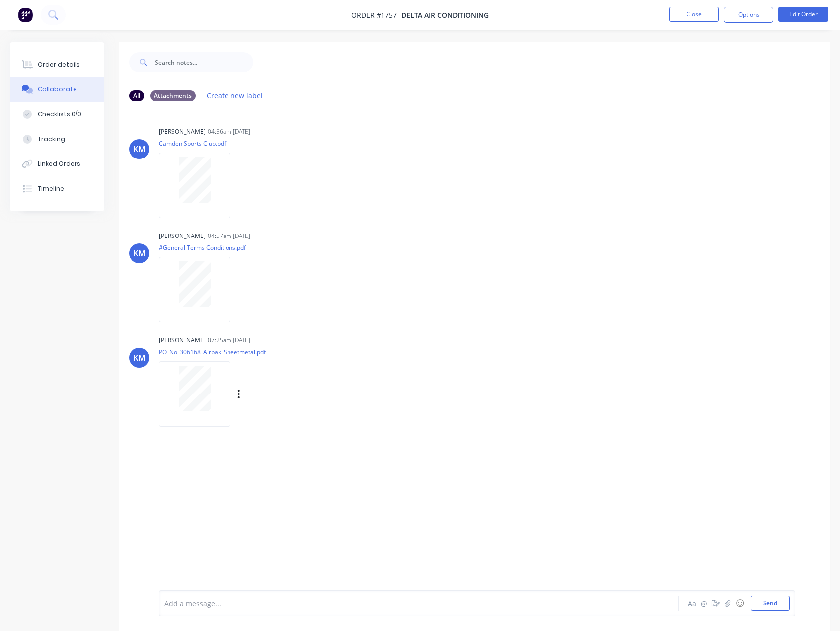 This screenshot has height=631, width=840. Describe the element at coordinates (136, 96) in the screenshot. I see `div: All` at that location.